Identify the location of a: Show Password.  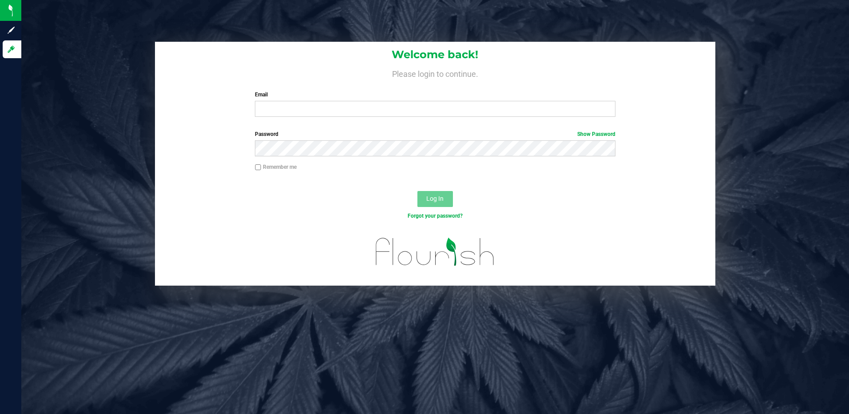
(596, 134).